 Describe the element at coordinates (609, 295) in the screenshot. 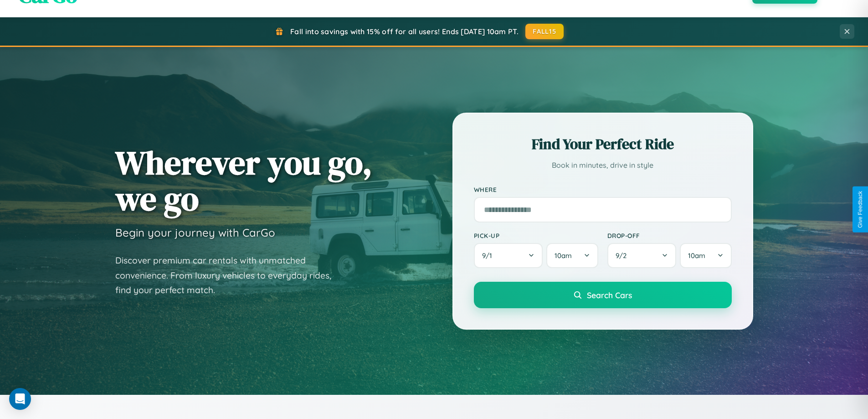

I see `span: Search Cars` at that location.